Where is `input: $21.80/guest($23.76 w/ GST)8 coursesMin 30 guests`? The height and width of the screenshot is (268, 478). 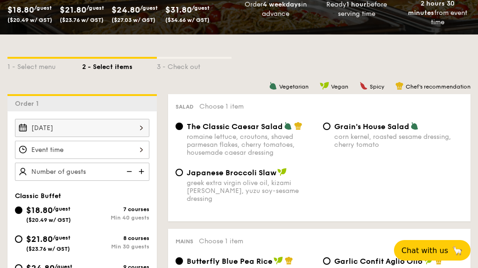
input: $21.80/guest($23.76 w/ GST)8 coursesMin 30 guests is located at coordinates (19, 240).